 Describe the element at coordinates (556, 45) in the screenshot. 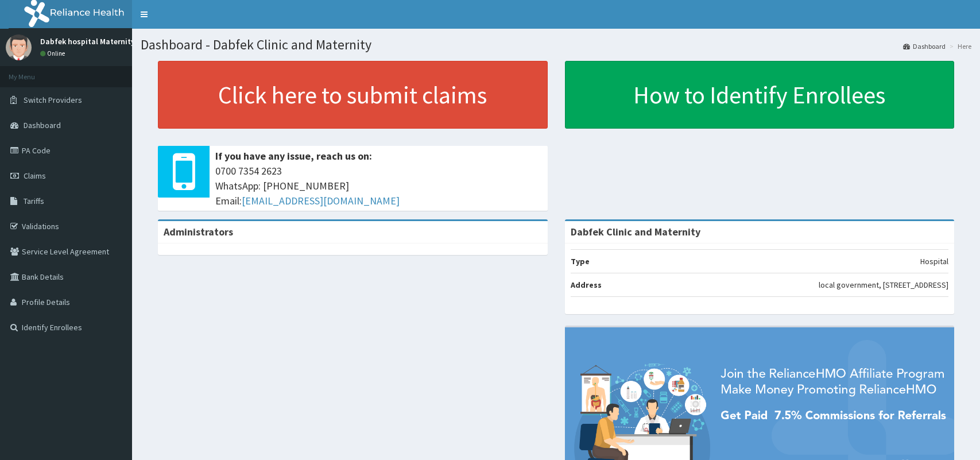

I see `h1: Dashboard - Dabfek Clinic and Maternity` at that location.